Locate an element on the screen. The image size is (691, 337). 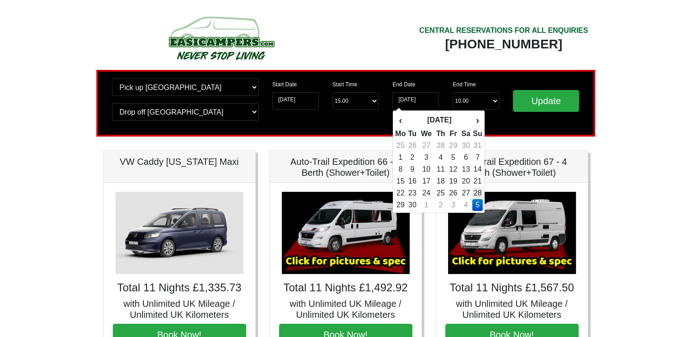
h4: Total 11 Nights £1,567.50 is located at coordinates (512, 288).